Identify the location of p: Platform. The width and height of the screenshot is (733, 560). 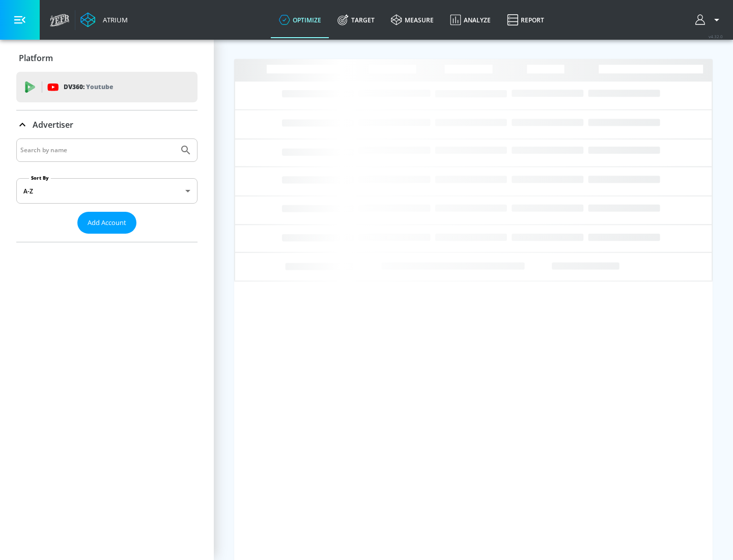
(36, 58).